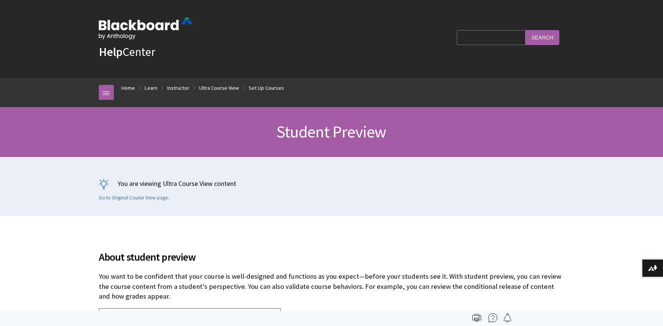 The width and height of the screenshot is (663, 326). I want to click on a: Instructor, so click(178, 88).